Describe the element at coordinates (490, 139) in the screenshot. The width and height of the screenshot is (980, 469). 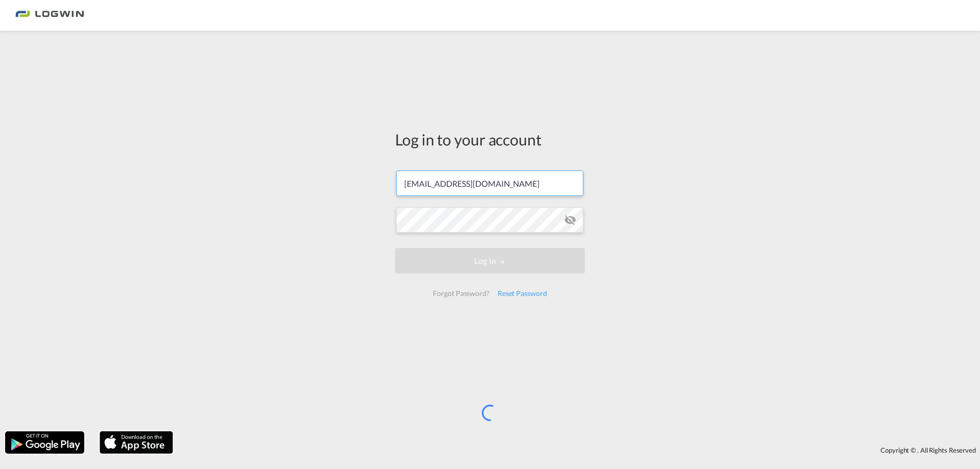
I see `div: Log in to your account` at that location.